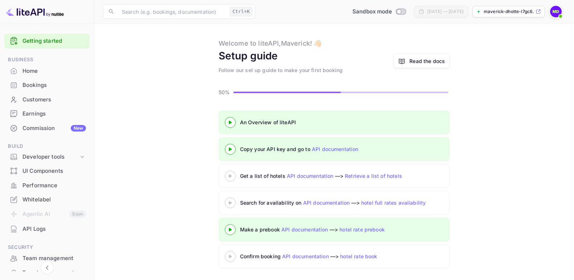  Describe the element at coordinates (47, 128) in the screenshot. I see `div: CommissionNew` at that location.